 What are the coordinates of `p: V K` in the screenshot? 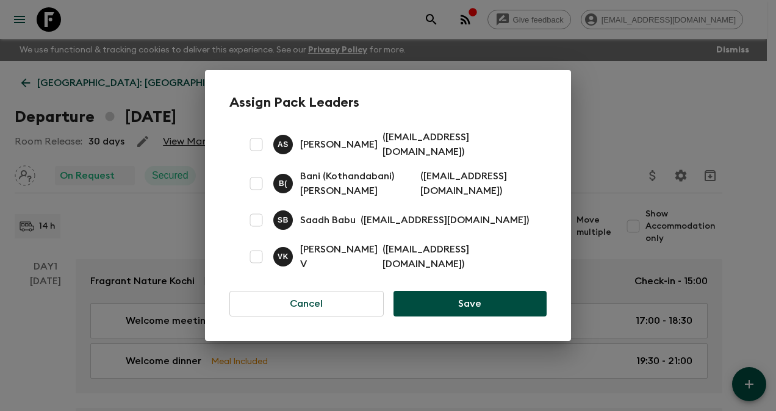 It's located at (283, 257).